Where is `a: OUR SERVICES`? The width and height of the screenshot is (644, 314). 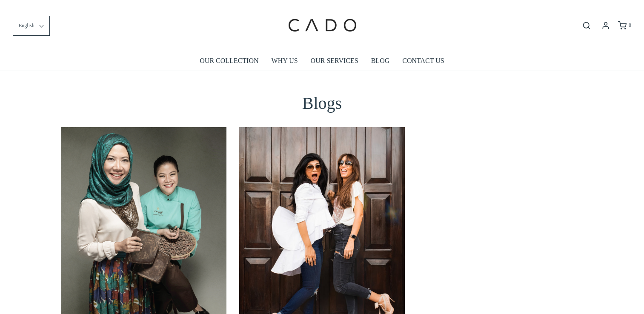
a: OUR SERVICES is located at coordinates (335, 61).